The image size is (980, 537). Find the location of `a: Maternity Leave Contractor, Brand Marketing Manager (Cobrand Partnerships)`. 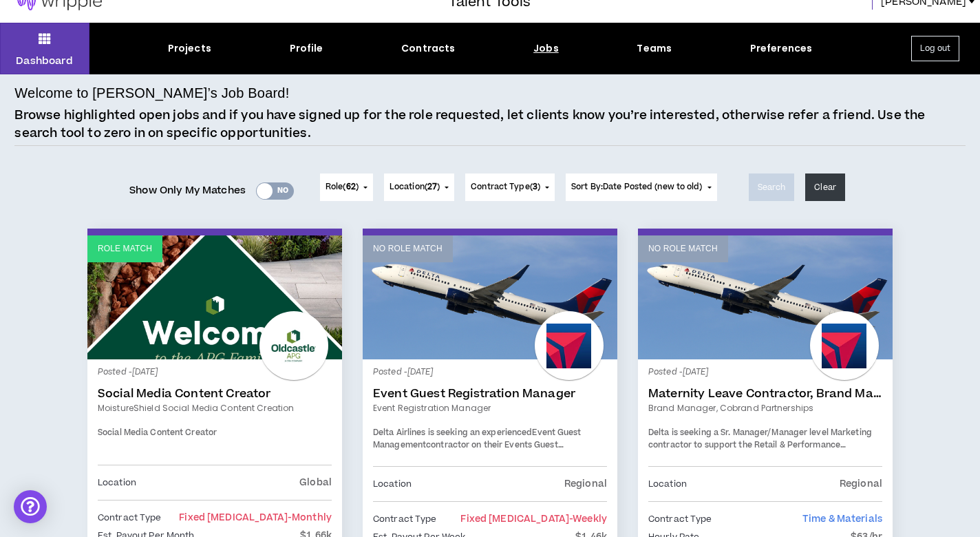

a: Maternity Leave Contractor, Brand Marketing Manager (Cobrand Partnerships) is located at coordinates (765, 394).